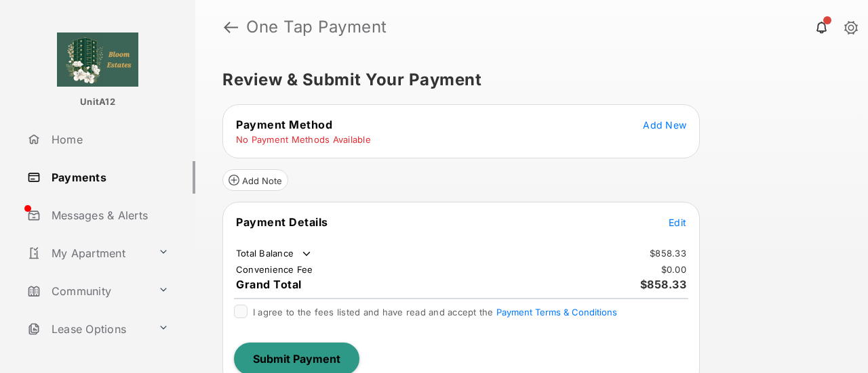 The width and height of the screenshot is (868, 373). What do you see at coordinates (269, 284) in the screenshot?
I see `span: Grand Total` at bounding box center [269, 284].